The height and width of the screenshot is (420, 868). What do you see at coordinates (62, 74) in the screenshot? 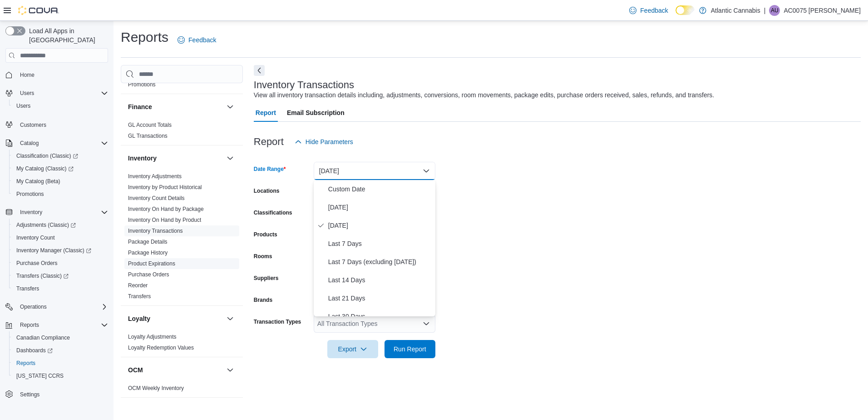
I see `span: Home` at bounding box center [62, 74].